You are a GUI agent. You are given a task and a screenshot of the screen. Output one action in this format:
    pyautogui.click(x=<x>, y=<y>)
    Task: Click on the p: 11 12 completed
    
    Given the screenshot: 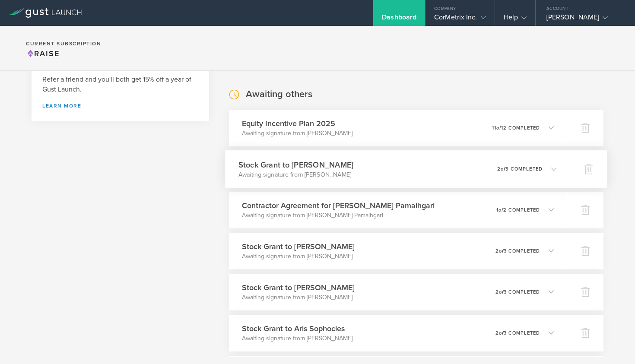 What is the action you would take?
    pyautogui.click(x=516, y=128)
    